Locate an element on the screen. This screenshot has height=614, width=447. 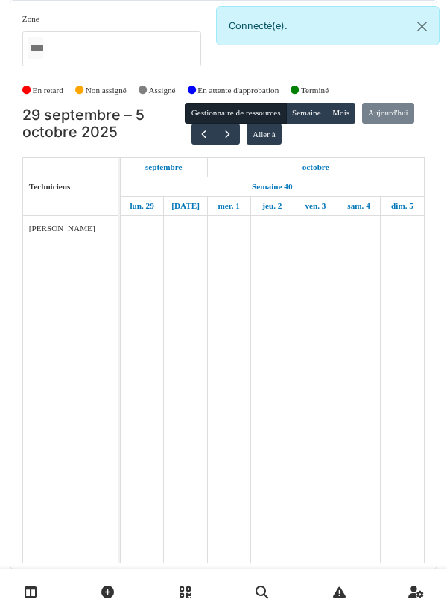
label: Assigné is located at coordinates (162, 90).